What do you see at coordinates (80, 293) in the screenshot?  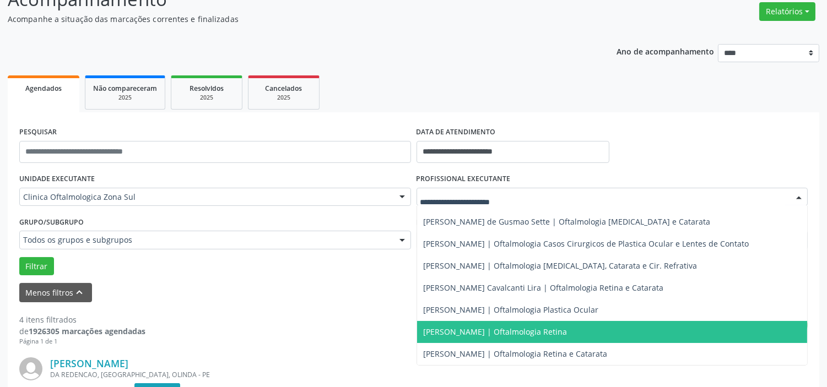 I see `i: keyboard_arrow_up` at bounding box center [80, 293].